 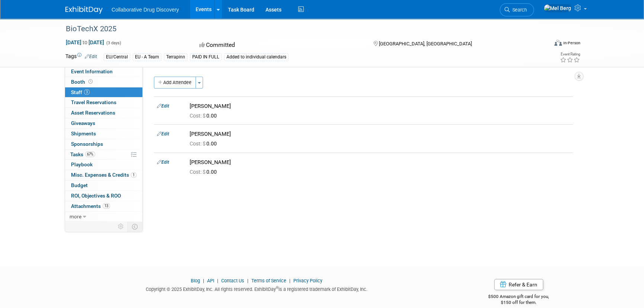 I want to click on a: Sponsorships, so click(x=104, y=144).